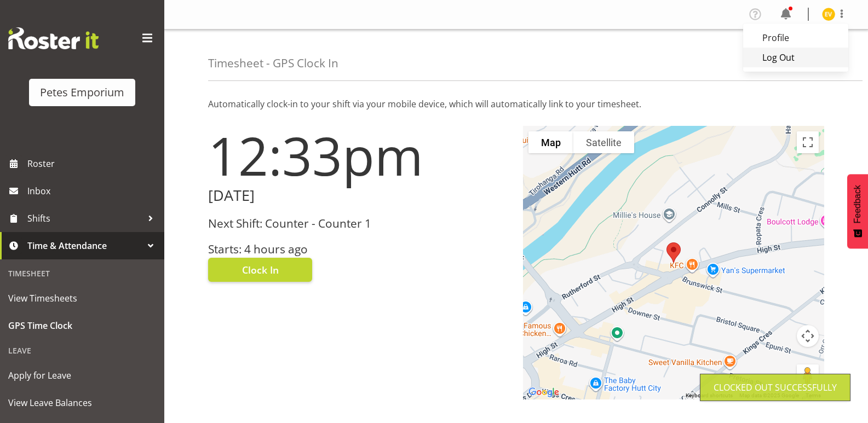 This screenshot has height=423, width=868. Describe the element at coordinates (82, 375) in the screenshot. I see `span: Apply for Leave` at that location.